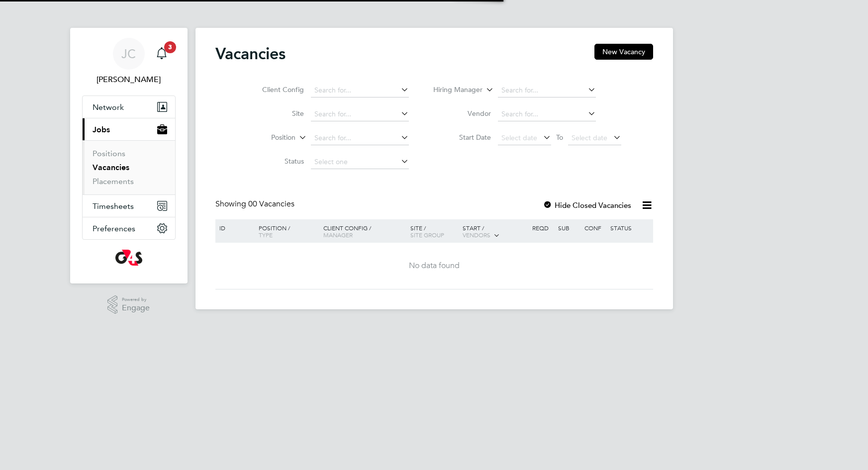 Image resolution: width=868 pixels, height=470 pixels. What do you see at coordinates (234, 228) in the screenshot?
I see `div: ID` at bounding box center [234, 228].